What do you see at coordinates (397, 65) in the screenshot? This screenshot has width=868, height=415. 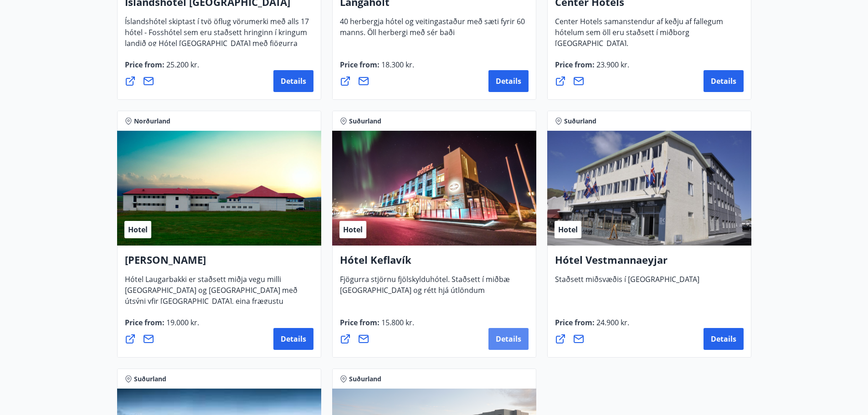 I see `span: 18.300 kr.` at bounding box center [397, 65].